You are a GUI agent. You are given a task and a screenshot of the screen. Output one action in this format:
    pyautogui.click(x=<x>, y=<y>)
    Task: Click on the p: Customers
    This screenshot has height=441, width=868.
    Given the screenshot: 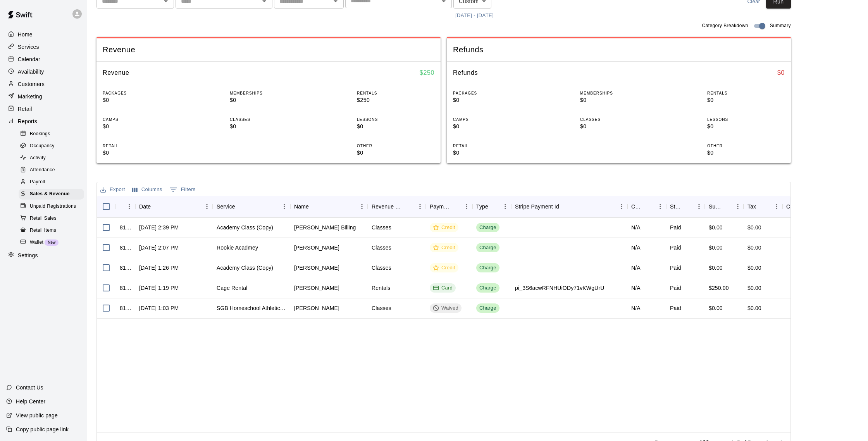 What is the action you would take?
    pyautogui.click(x=31, y=84)
    